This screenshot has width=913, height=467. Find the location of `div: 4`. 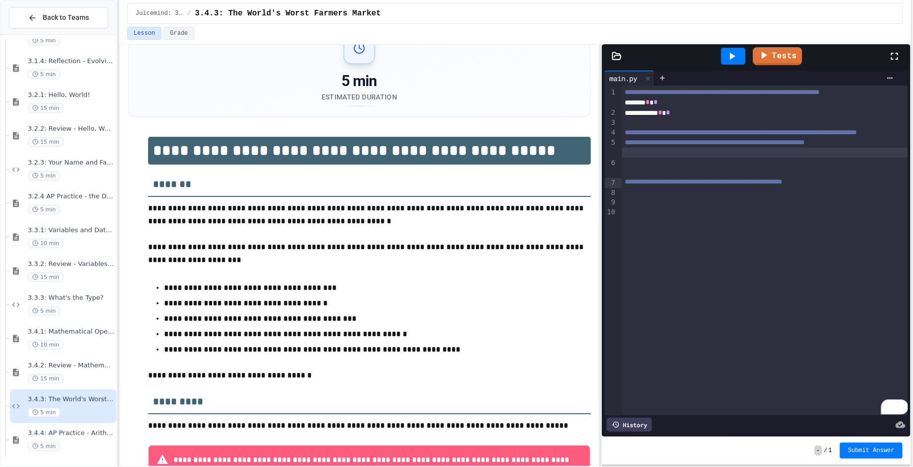

div: 4 is located at coordinates (610, 133).